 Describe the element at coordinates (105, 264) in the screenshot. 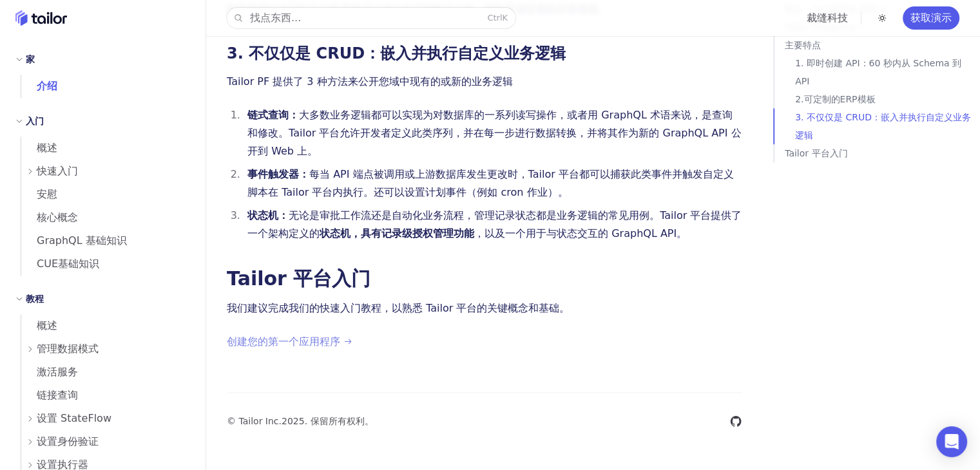

I see `a: CUE基础知识` at that location.